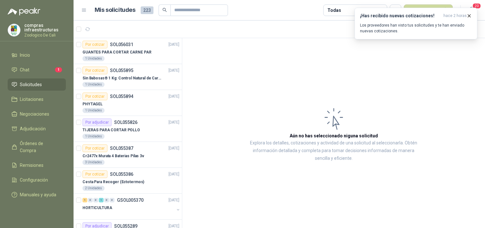  I want to click on img: Company Logo, so click(14, 30).